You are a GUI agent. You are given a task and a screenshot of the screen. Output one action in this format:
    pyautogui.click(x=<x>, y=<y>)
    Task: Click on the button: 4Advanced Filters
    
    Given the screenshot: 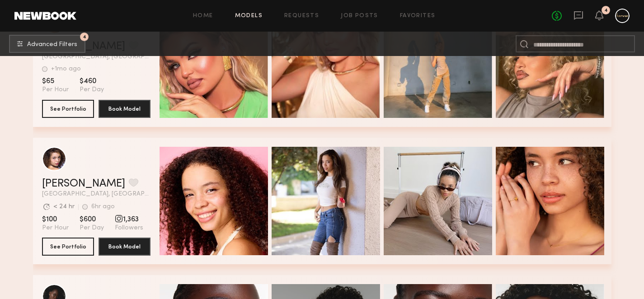 What is the action you would take?
    pyautogui.click(x=47, y=44)
    